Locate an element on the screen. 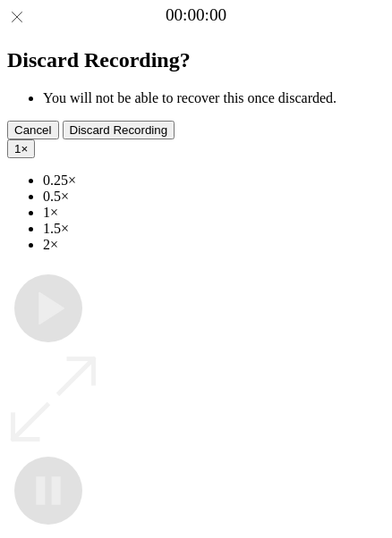  li: You will not be able to recover this once discarded. is located at coordinates (213, 98).